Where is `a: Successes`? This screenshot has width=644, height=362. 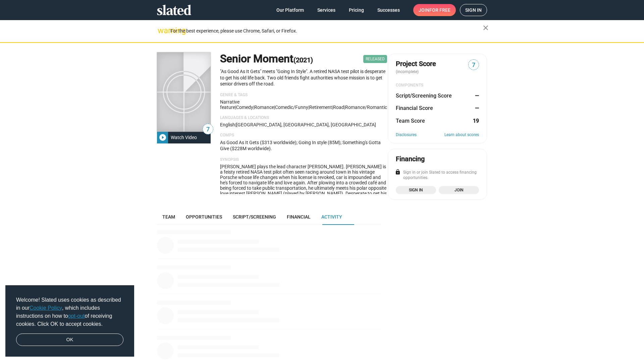 a: Successes is located at coordinates (388, 10).